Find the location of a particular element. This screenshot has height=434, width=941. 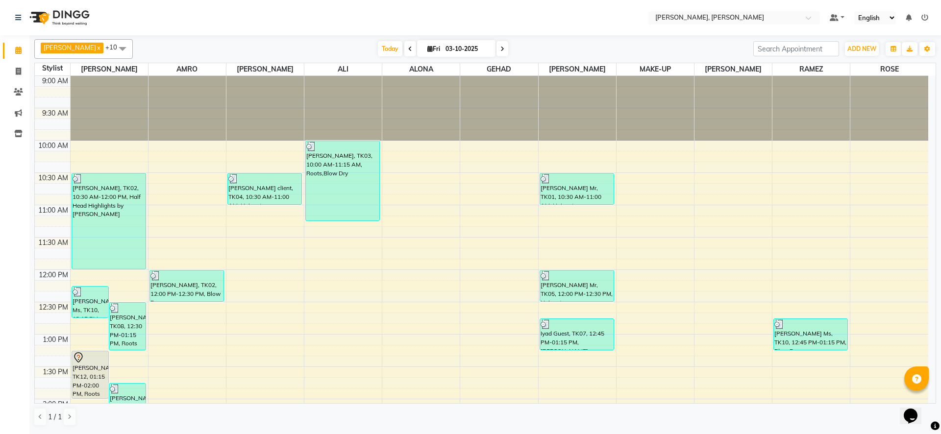

div: 9:00 AM is located at coordinates (55, 81).